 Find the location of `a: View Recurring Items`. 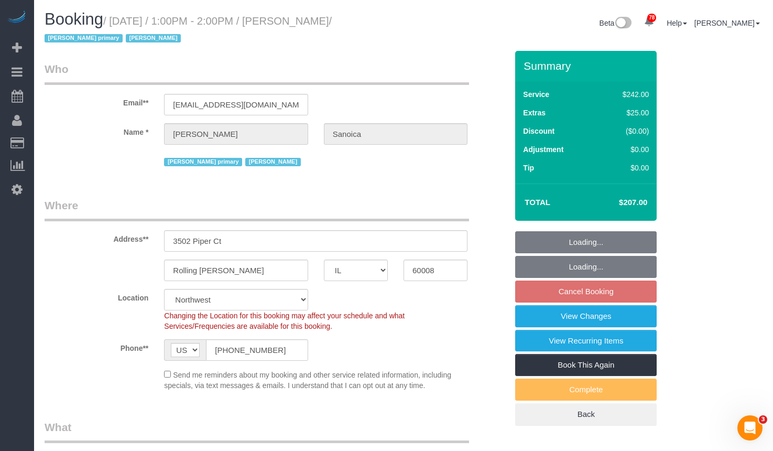

a: View Recurring Items is located at coordinates (586, 341).